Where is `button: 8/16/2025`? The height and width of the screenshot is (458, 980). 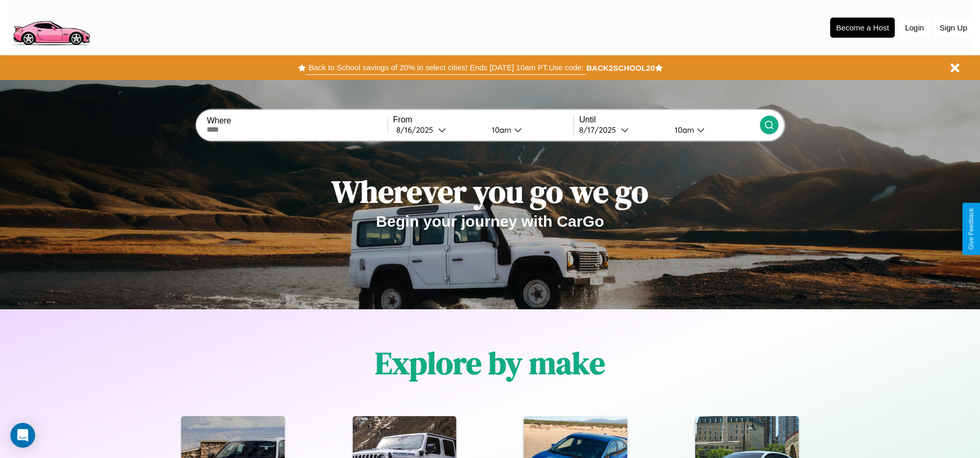 button: 8/16/2025 is located at coordinates (438, 130).